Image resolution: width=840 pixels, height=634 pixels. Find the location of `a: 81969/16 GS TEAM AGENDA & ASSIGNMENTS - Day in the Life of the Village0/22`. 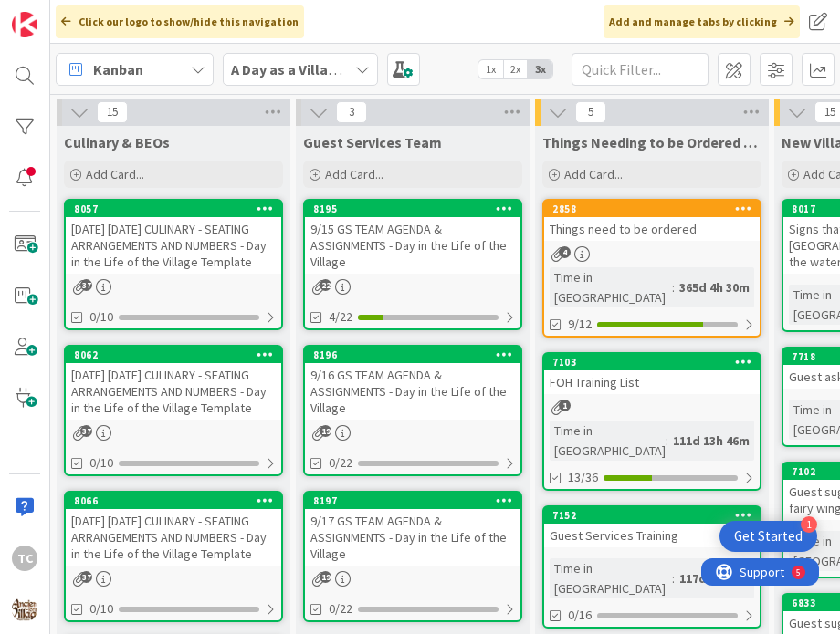

a: 81969/16 GS TEAM AGENDA & ASSIGNMENTS - Day in the Life of the Village0/22 is located at coordinates (412, 411).